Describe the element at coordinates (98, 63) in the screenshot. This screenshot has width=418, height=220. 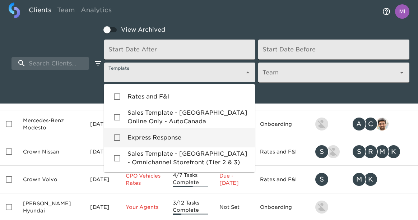
I see `button: edit` at that location.